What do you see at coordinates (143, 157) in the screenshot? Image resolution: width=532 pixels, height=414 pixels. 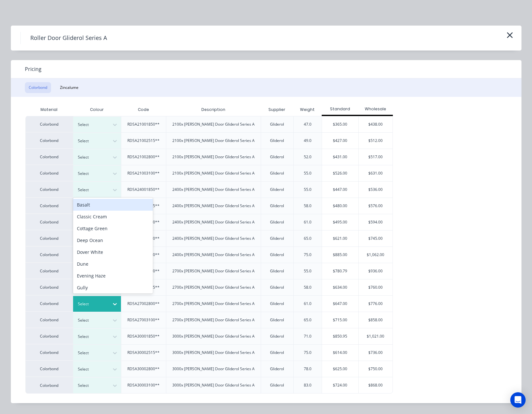 I see `div: RDSA21002800**` at bounding box center [143, 157].